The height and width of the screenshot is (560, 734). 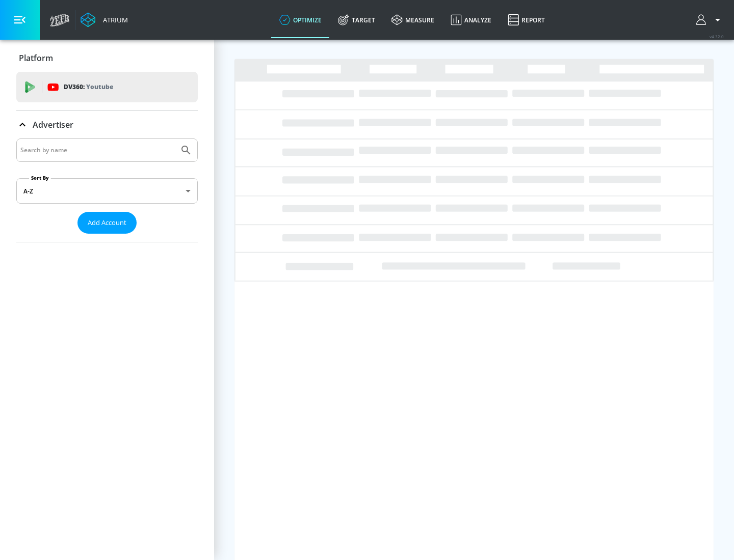 I want to click on a: Target, so click(x=356, y=20).